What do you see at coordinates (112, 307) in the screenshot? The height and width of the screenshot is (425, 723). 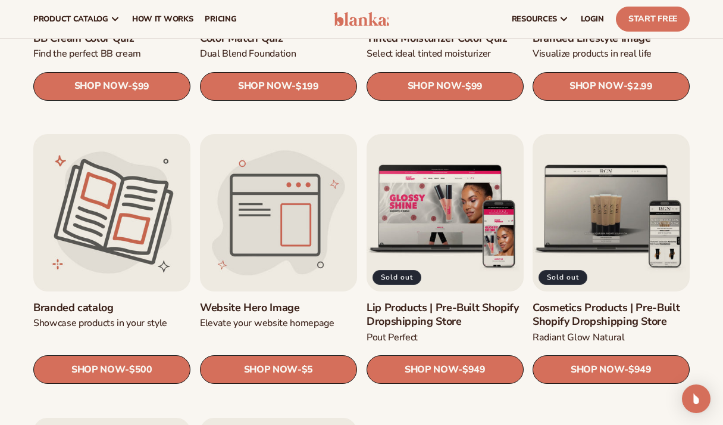 I see `a: Branded catalog` at bounding box center [112, 307].